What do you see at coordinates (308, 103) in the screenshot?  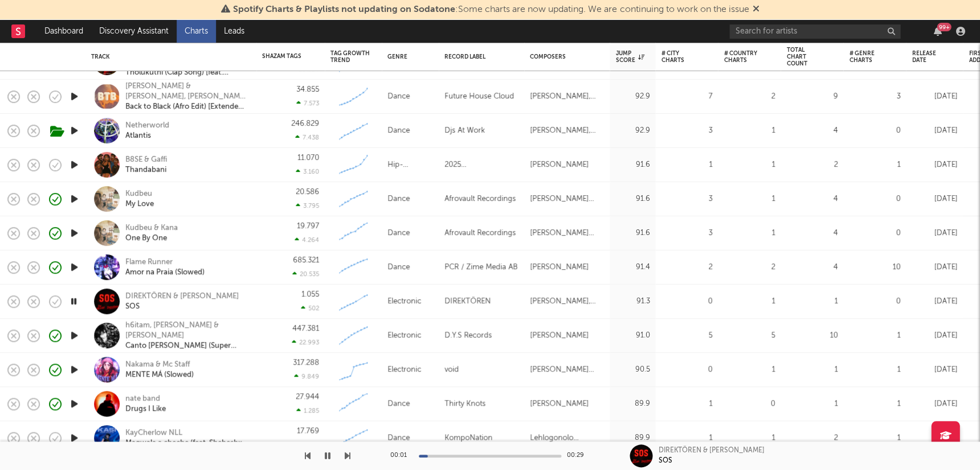 I see `div: 7.573` at bounding box center [308, 103].